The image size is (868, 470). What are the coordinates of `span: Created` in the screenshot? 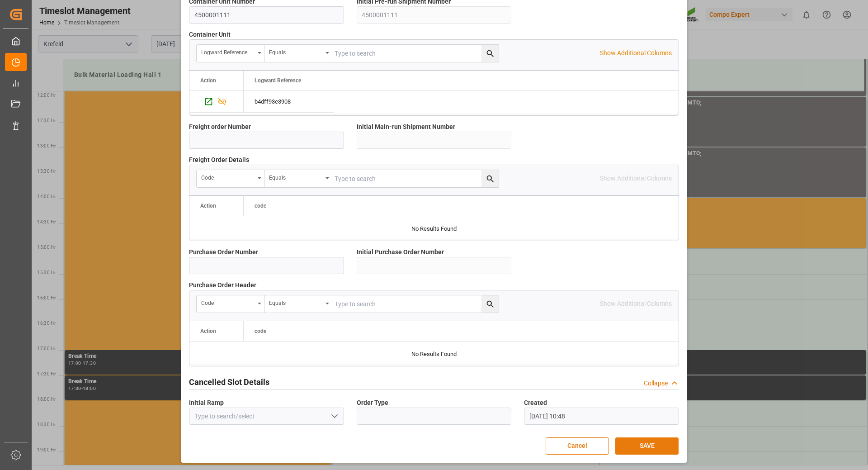 It's located at (535, 403).